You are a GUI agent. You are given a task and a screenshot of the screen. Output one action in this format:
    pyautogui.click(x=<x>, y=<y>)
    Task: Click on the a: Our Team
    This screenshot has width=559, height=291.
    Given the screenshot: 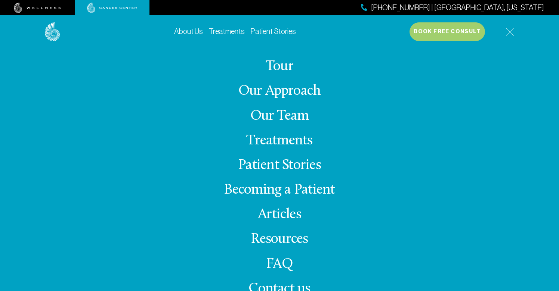 What is the action you would take?
    pyautogui.click(x=279, y=116)
    